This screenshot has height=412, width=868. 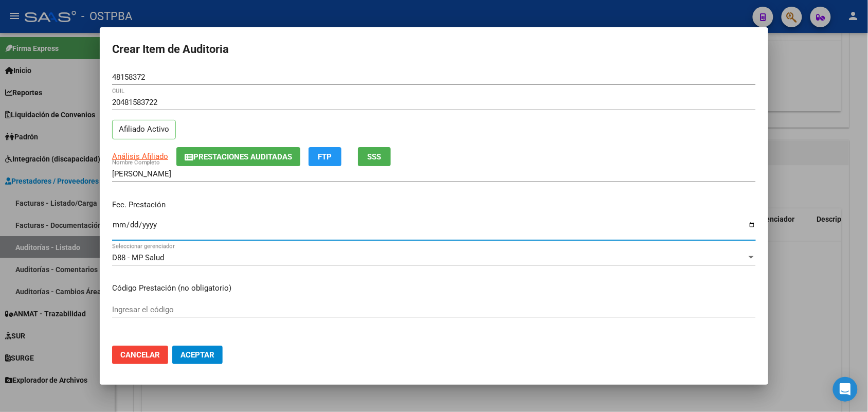 I want to click on button: Prestaciones Auditadas, so click(x=238, y=156).